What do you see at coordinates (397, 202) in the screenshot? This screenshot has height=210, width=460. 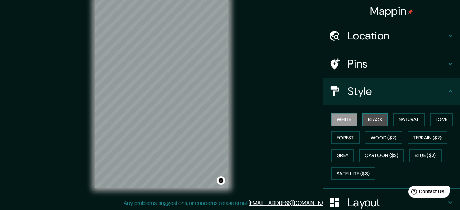 I see `h4: Layout` at bounding box center [397, 202].